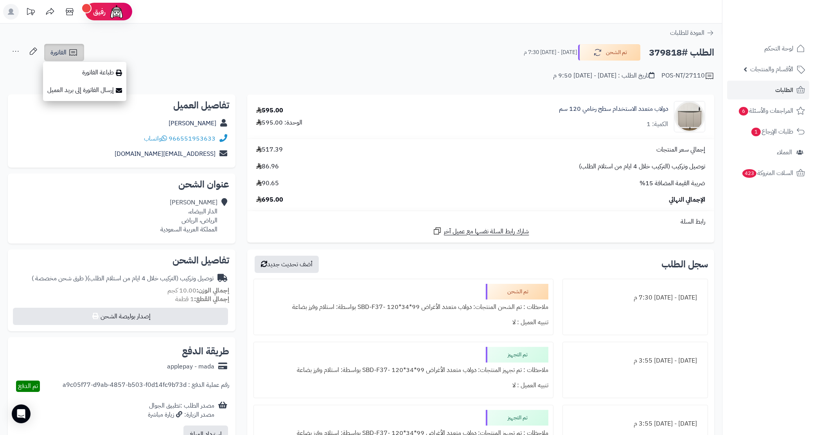 This screenshot has width=814, height=435. Describe the element at coordinates (181, 410) in the screenshot. I see `div: مصدر الطلب :تطبيق الجوال` at that location.